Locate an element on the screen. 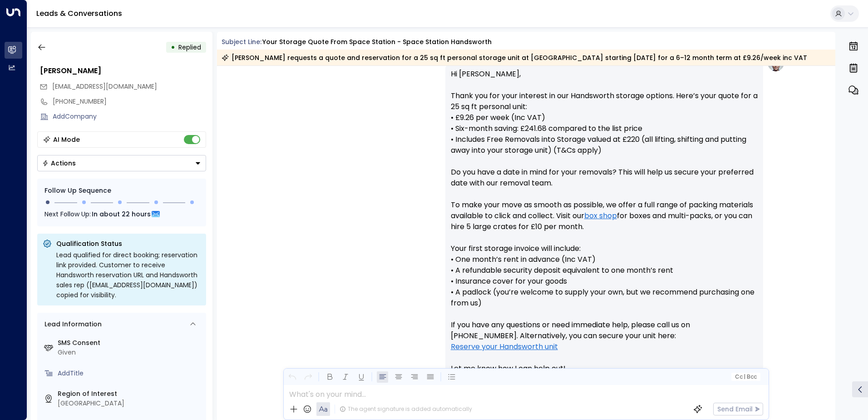  span: raveen1231@outlook.com is located at coordinates (104, 86).